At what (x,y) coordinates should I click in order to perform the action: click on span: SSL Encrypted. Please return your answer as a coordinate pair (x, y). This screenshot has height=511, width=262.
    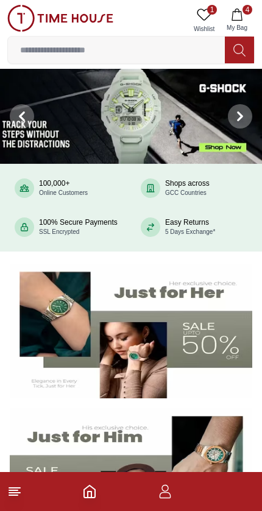
    Looking at the image, I should click on (59, 231).